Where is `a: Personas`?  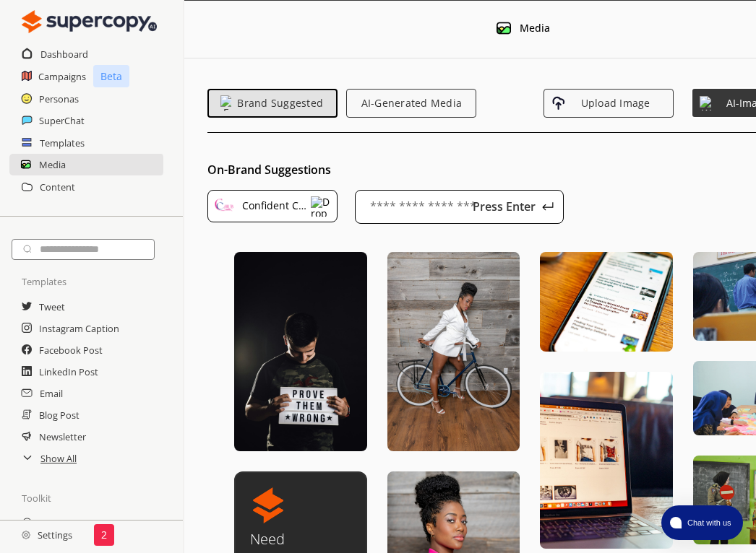 a: Personas is located at coordinates (59, 99).